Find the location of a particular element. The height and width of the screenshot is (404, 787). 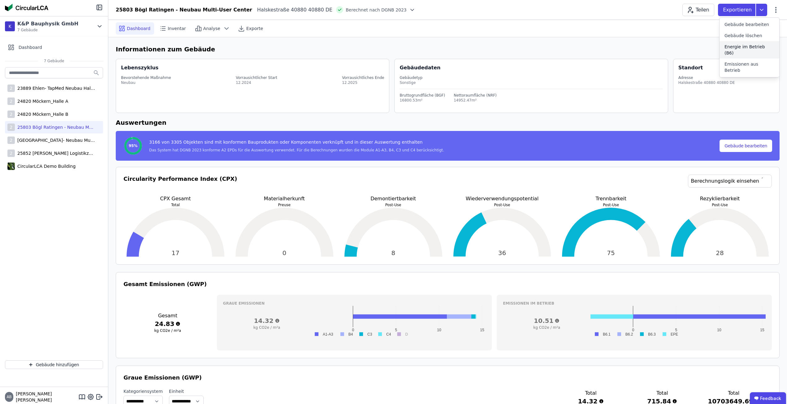

div: Neubau is located at coordinates (146, 83).